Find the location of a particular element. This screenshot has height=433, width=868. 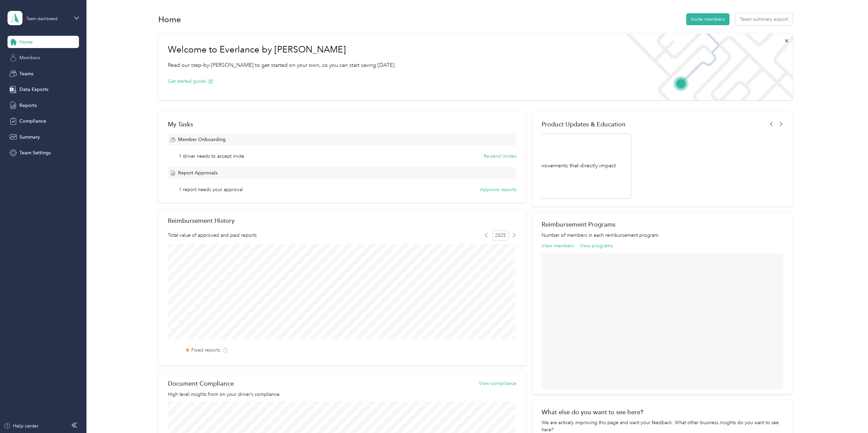

span: Member Onboarding is located at coordinates (202, 140).